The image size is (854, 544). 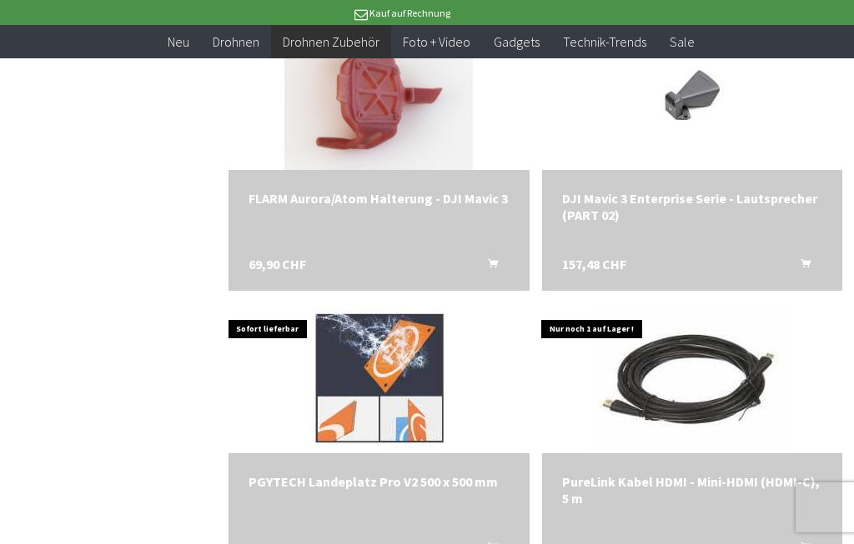 What do you see at coordinates (682, 42) in the screenshot?
I see `a: Sale` at bounding box center [682, 42].